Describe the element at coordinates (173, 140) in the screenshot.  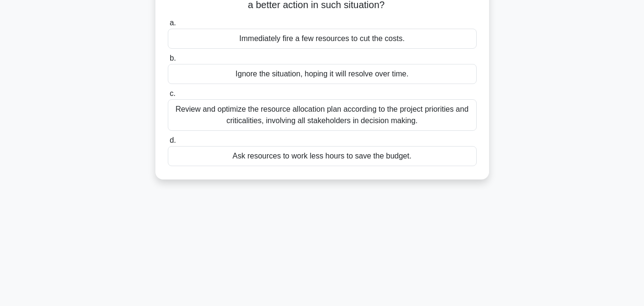
I see `span: d.` at that location.